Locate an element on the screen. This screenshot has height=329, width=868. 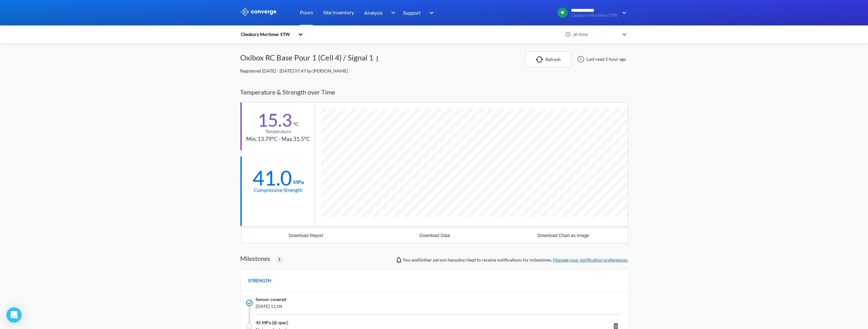
div: Last read 1 hour ago is located at coordinates (601, 59).